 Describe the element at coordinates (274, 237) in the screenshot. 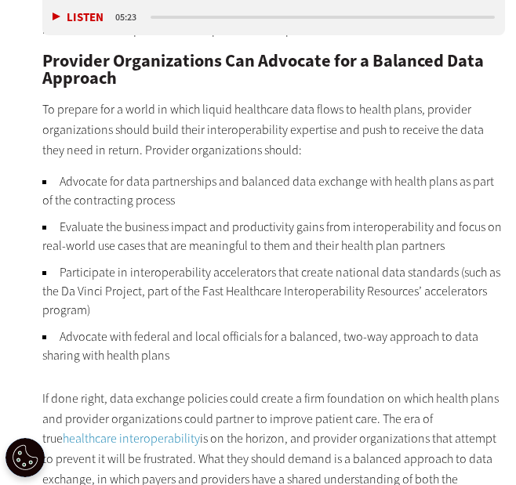

I see `li: Evaluate the business impact and productivity gains from interoperability and focus on real-world...` at that location.